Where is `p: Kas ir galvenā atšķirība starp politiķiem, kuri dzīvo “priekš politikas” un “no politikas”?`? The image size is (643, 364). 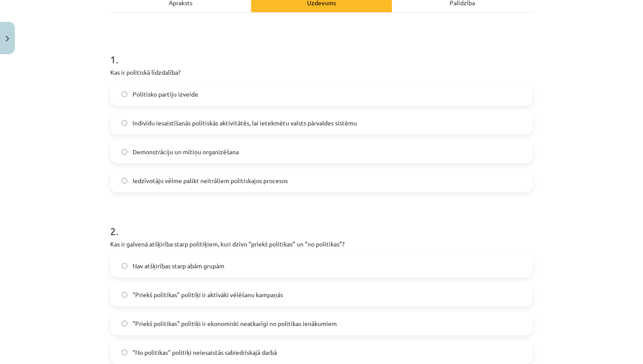
p: Kas ir galvenā atšķirība starp politiķiem, kuri dzīvo “priekš politikas” un “no politikas”? is located at coordinates (322, 244).